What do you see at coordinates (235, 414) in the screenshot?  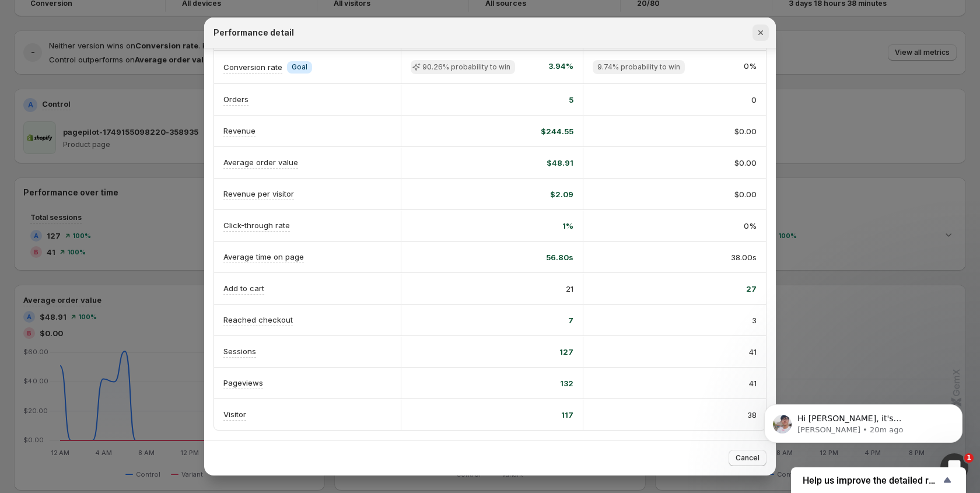 I see `p: Visitor` at bounding box center [235, 414].